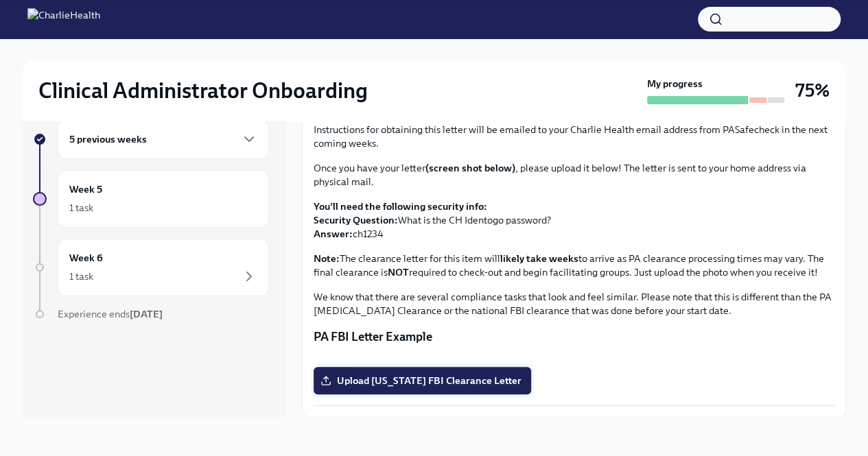  What do you see at coordinates (110, 314) in the screenshot?
I see `span: Experience ends` at bounding box center [110, 314].